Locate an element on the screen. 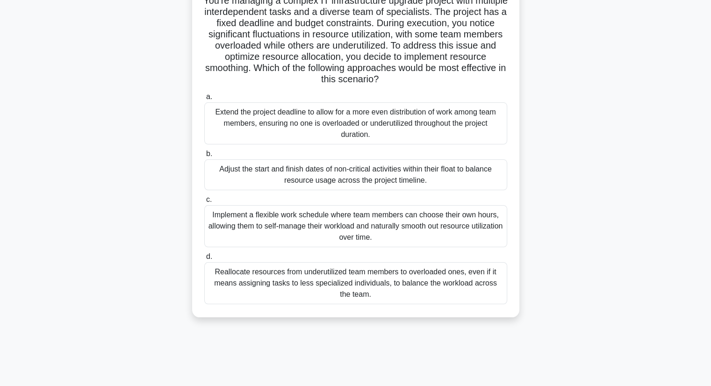 This screenshot has width=711, height=386. span: a. is located at coordinates (209, 96).